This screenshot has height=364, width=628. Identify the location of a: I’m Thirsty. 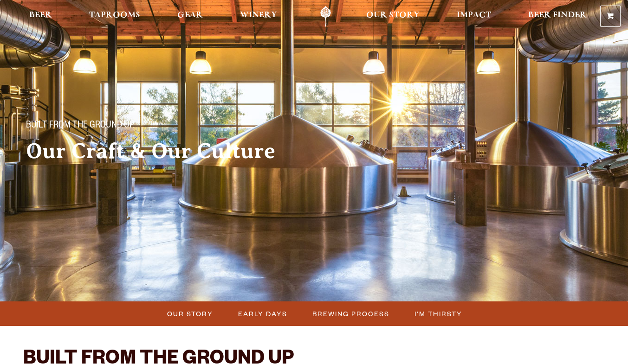
(438, 313).